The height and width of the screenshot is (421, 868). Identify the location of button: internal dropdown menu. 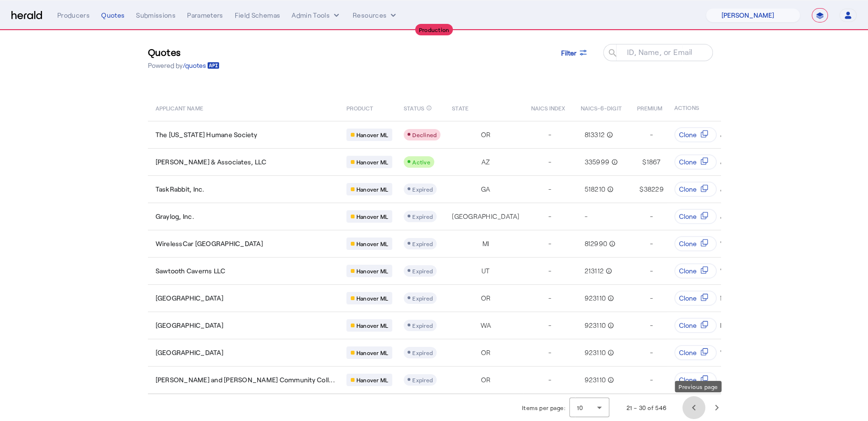
(316, 15).